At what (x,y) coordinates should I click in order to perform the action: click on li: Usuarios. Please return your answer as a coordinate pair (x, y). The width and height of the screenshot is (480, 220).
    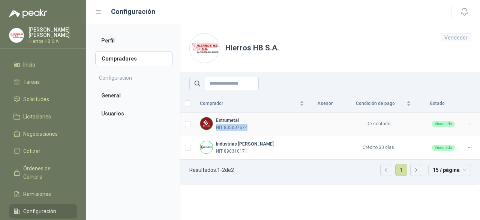
    Looking at the image, I should click on (134, 113).